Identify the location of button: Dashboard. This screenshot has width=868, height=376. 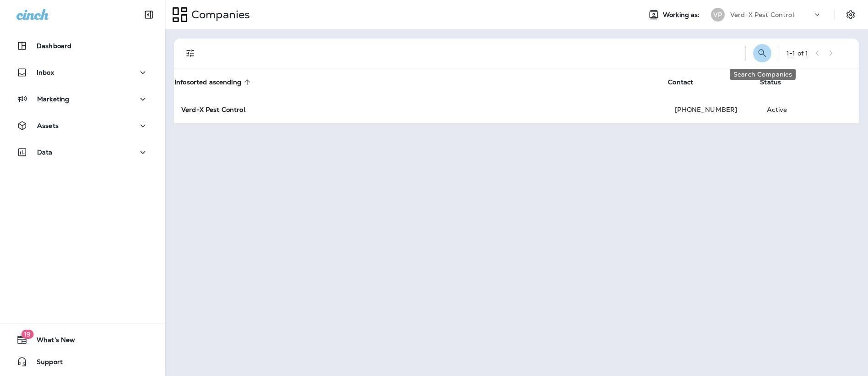
(82, 46).